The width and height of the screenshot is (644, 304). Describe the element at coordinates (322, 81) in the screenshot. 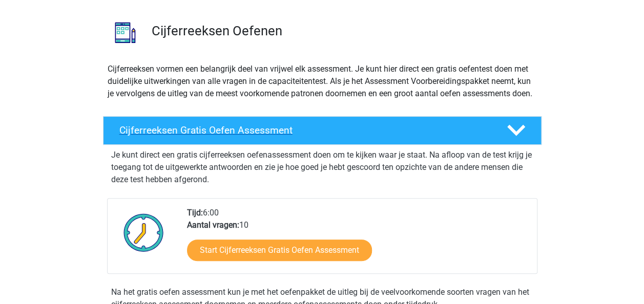

I see `p: Cijferreeksen vormen een belangrijk deel van vrijwel elk assessment. Je kunt hier direct een grat...` at that location.